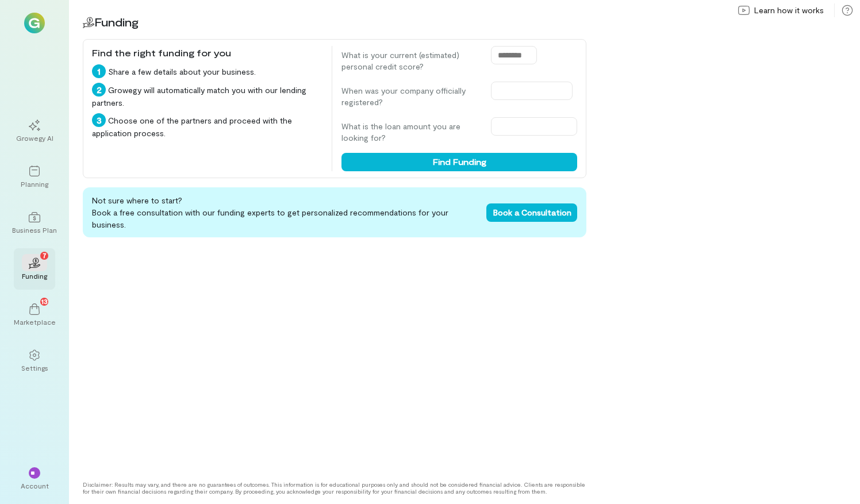 This screenshot has height=504, width=860. Describe the element at coordinates (35, 223) in the screenshot. I see `a: Business Plan` at that location.